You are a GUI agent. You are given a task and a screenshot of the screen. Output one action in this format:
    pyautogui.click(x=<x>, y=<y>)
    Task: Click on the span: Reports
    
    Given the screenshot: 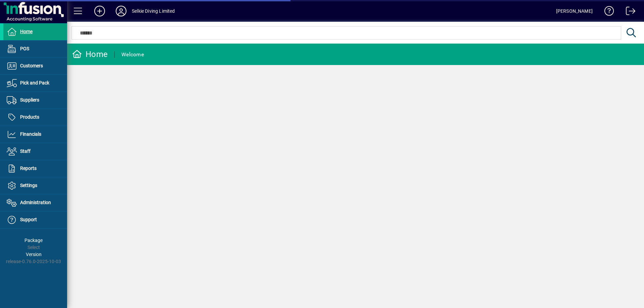 What is the action you would take?
    pyautogui.click(x=28, y=168)
    